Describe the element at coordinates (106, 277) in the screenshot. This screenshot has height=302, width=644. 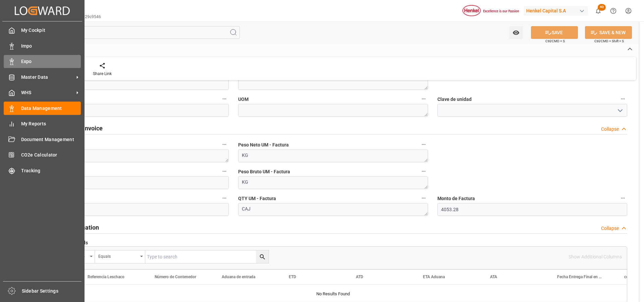
I see `span: Referencia Leschaco` at that location.